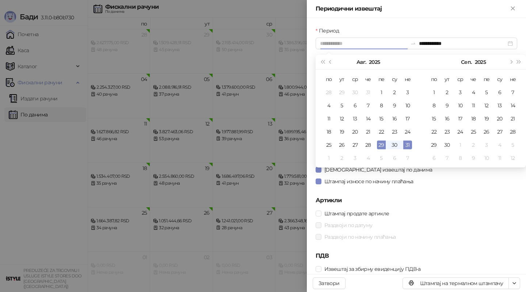 The image size is (526, 292). What do you see at coordinates (329, 79) in the screenshot?
I see `th: по` at bounding box center [329, 79].